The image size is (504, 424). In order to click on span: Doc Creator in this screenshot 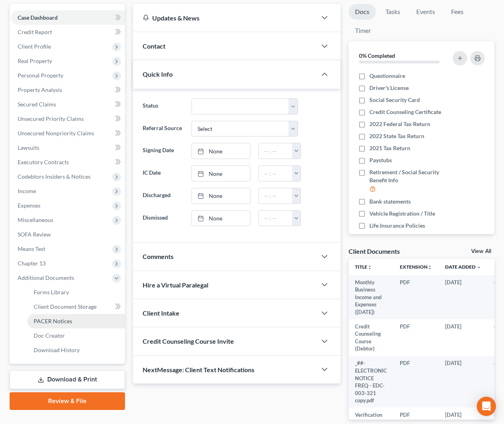, I will do `click(49, 335)`.